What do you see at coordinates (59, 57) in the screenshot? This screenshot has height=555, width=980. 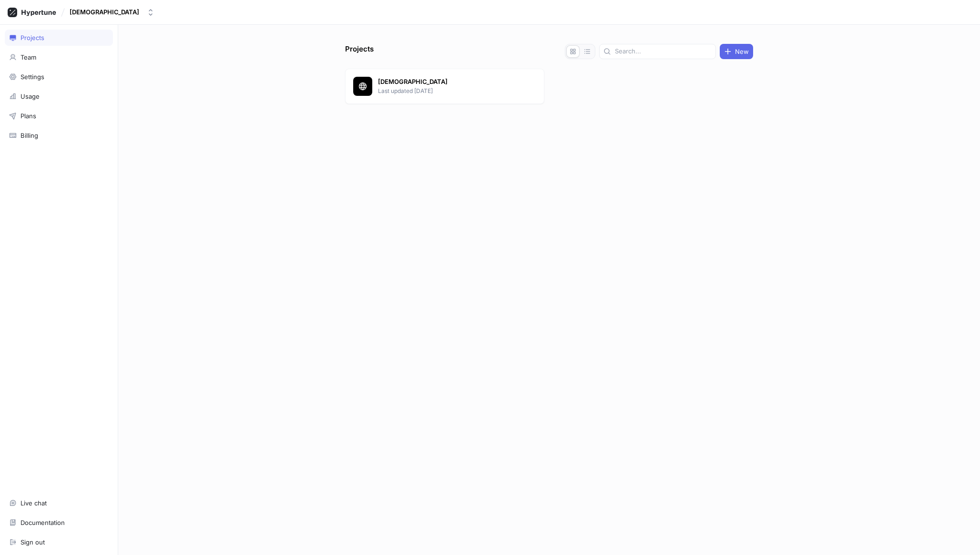 I see `a: Team` at bounding box center [59, 57].